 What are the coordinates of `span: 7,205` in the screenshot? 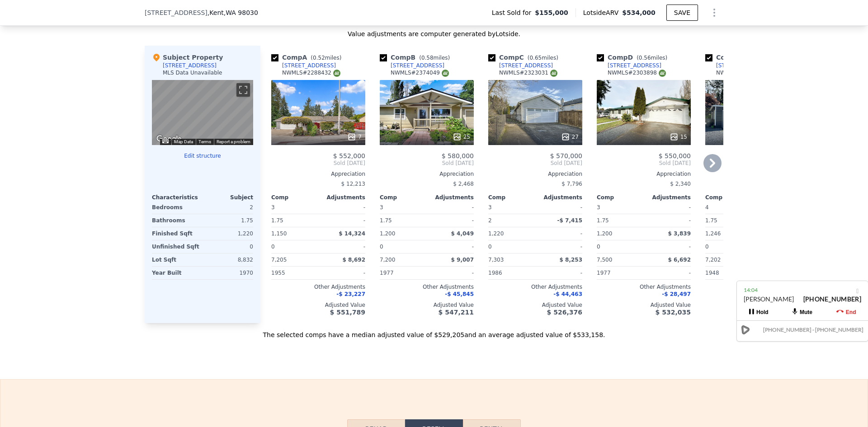 It's located at (279, 260).